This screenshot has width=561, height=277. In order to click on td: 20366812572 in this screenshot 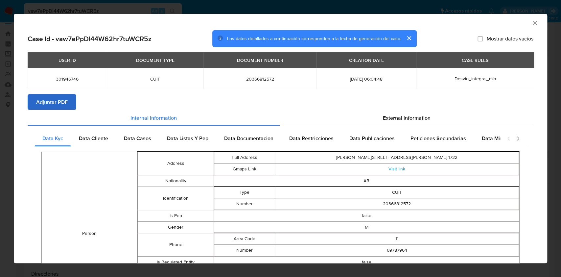, I will do `click(397, 204)`.